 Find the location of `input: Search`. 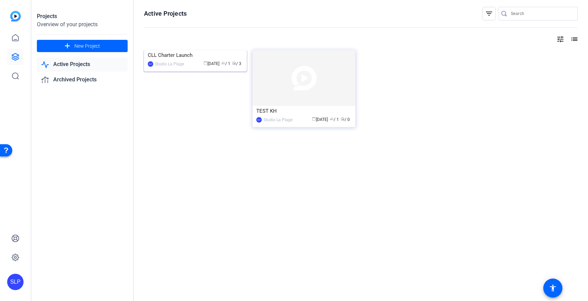

input: Search is located at coordinates (541, 14).